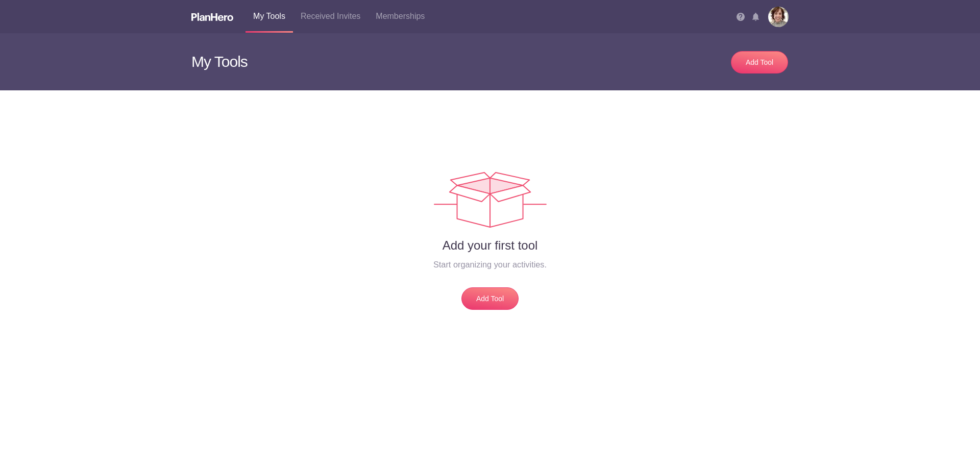 The image size is (980, 465). Describe the element at coordinates (779, 17) in the screenshot. I see `img: Img 2154` at that location.